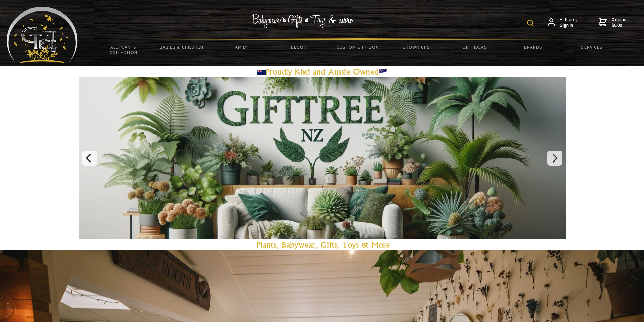  What do you see at coordinates (123, 50) in the screenshot?
I see `a: All Plants Collection` at bounding box center [123, 50].